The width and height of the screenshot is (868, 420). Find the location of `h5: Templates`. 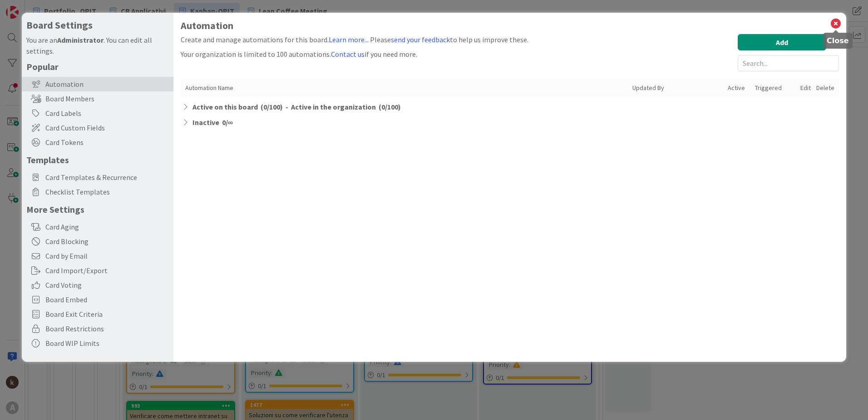

h5: Templates is located at coordinates (97, 159).